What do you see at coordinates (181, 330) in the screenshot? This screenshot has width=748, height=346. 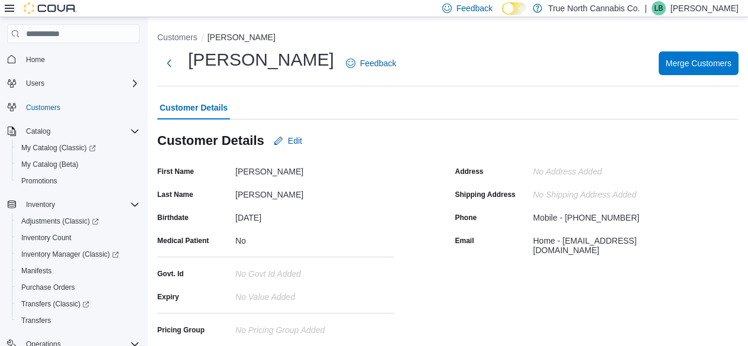 I see `label: Pricing Group` at bounding box center [181, 330].